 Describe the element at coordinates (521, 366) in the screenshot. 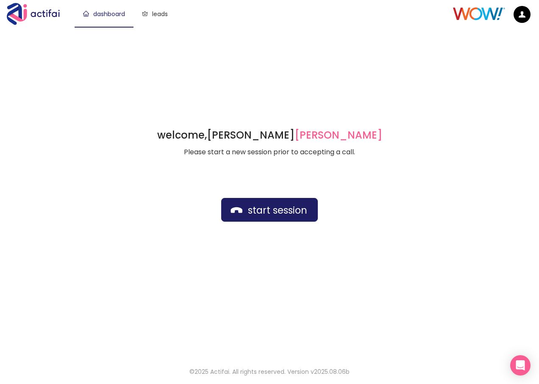

I see `div: Open Intercom Messenger` at that location.